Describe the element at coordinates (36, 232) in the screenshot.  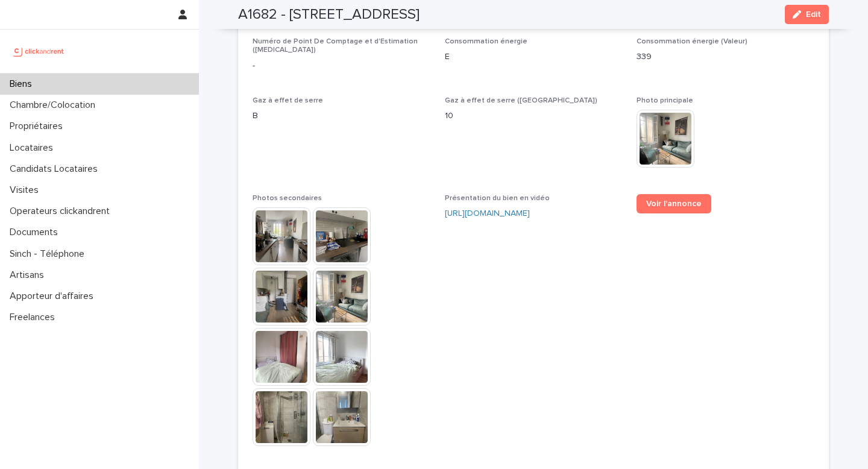
I see `p: Documents` at that location.